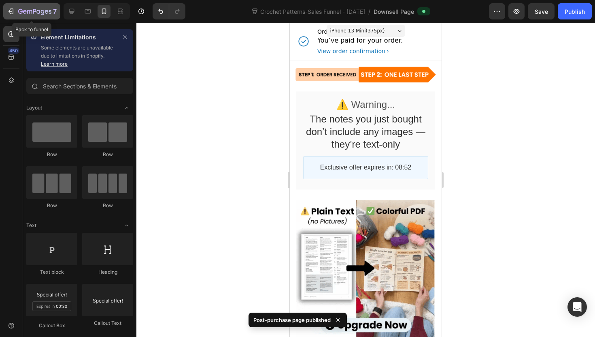 The height and width of the screenshot is (337, 595). What do you see at coordinates (55, 11) in the screenshot?
I see `p: 7` at bounding box center [55, 11].